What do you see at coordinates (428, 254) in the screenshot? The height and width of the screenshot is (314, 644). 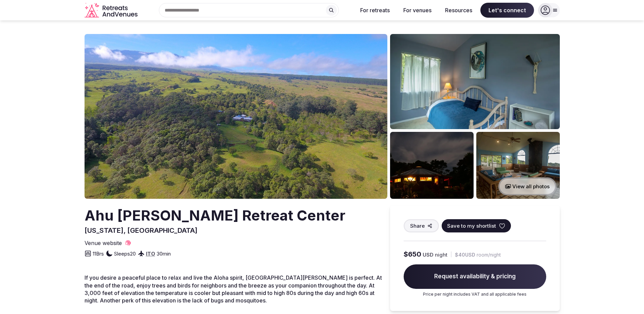 I see `span: USD` at bounding box center [428, 254].